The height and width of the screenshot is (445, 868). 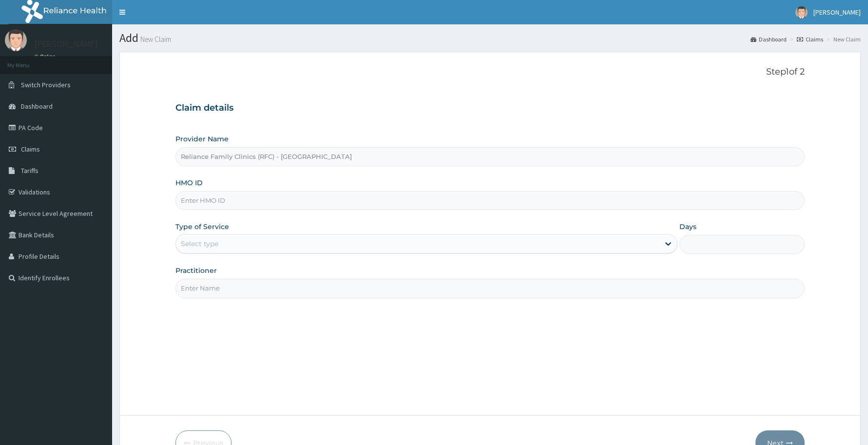 I want to click on label: Days, so click(x=687, y=227).